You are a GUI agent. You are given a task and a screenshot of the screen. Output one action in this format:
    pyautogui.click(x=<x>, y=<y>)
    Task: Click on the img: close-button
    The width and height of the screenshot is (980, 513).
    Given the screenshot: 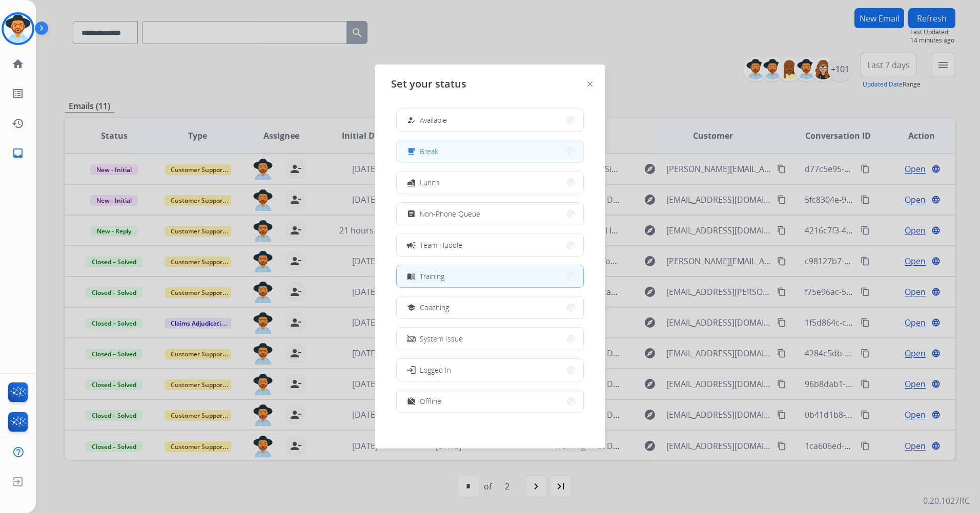 What is the action you would take?
    pyautogui.click(x=590, y=84)
    